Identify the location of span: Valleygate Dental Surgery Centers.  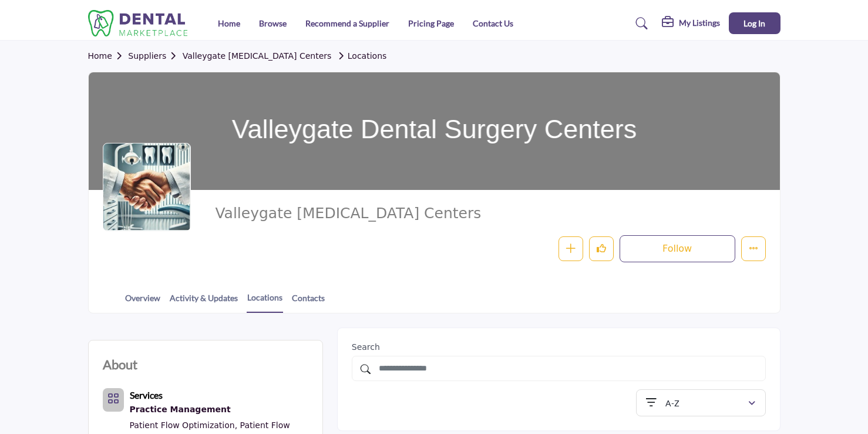
(375, 213).